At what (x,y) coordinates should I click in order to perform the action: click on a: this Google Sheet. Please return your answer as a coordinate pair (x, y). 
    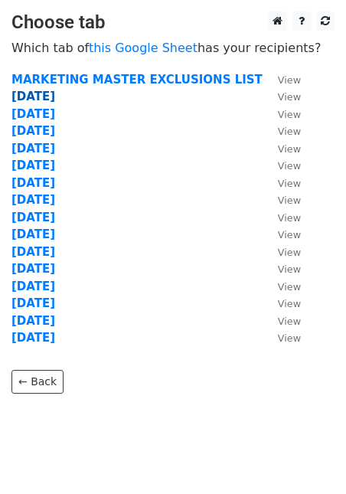
    Looking at the image, I should click on (143, 47).